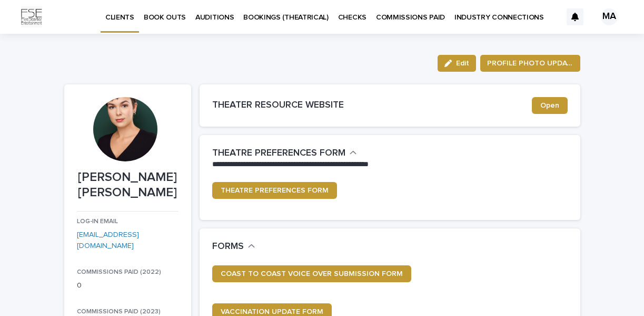  Describe the element at coordinates (609, 16) in the screenshot. I see `div: MA` at that location.